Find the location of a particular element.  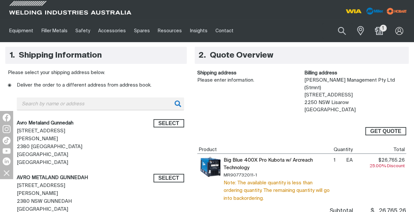

th: Product is located at coordinates (265, 149).